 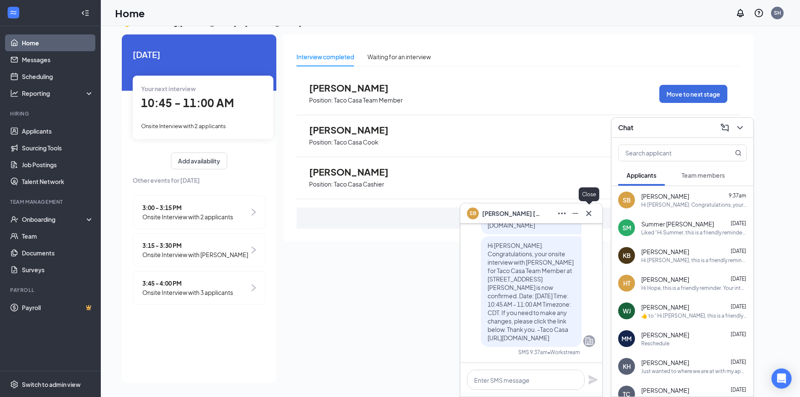 I want to click on p: Taco Casa Cashier, so click(x=359, y=184).